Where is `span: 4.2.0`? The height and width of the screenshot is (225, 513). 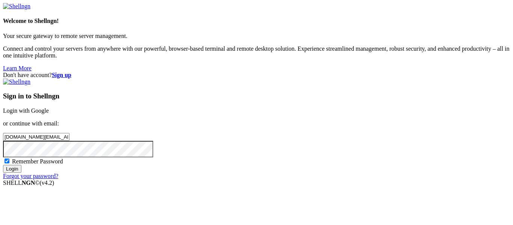
span: 4.2.0 is located at coordinates (47, 182).